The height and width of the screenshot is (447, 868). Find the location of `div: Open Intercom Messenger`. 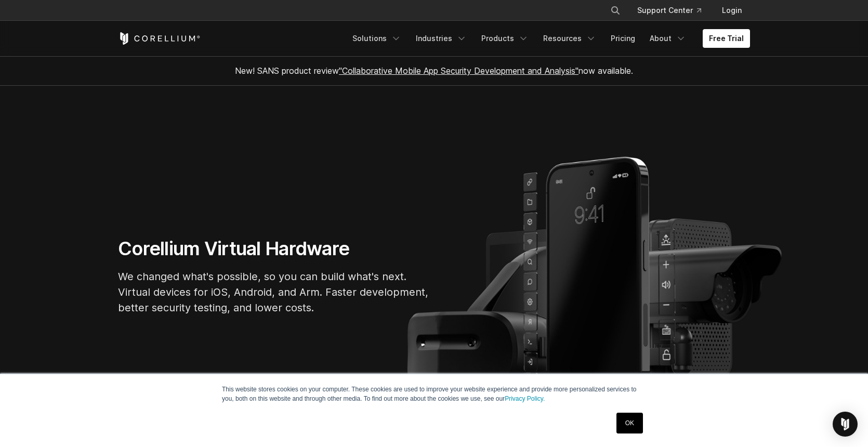

div: Open Intercom Messenger is located at coordinates (845, 424).